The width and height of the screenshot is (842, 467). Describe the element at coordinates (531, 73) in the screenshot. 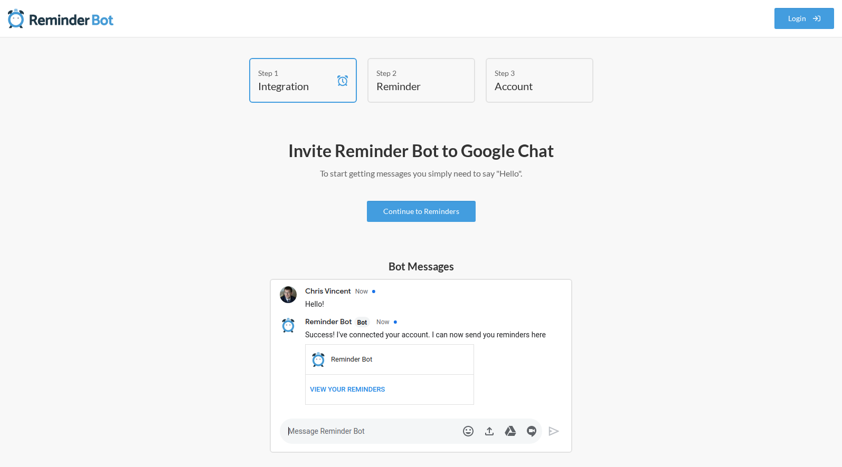

I see `div: Step 3` at that location.